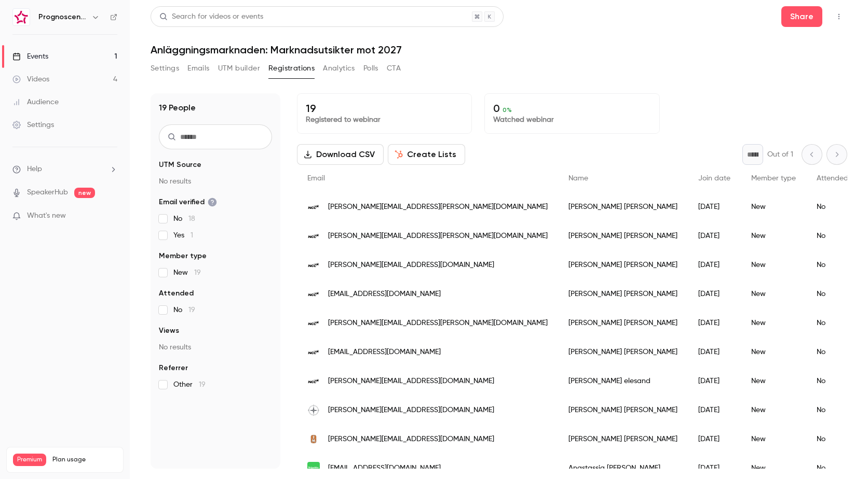 Image resolution: width=868 pixels, height=479 pixels. What do you see at coordinates (187, 273) in the screenshot?
I see `span: New` at bounding box center [187, 273].